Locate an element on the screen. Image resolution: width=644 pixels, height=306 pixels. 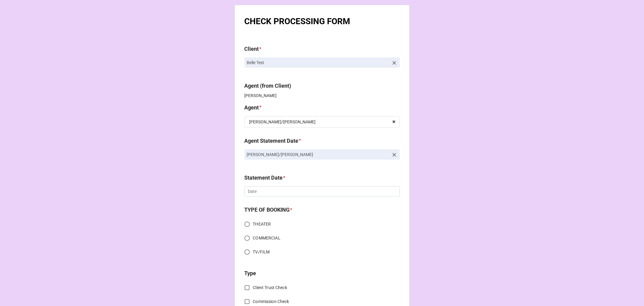
span: Commission Check is located at coordinates (271, 301).